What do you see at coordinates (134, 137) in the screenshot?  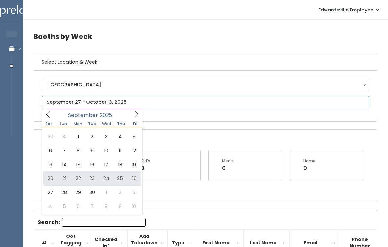 I see `span: September 5, 2025` at bounding box center [134, 137].